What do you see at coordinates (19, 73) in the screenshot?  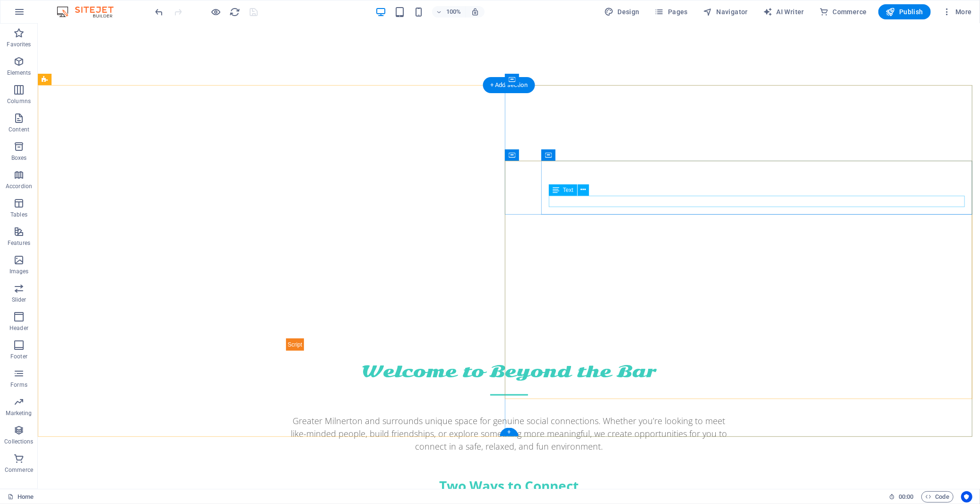 I see `p: Elements` at bounding box center [19, 73].